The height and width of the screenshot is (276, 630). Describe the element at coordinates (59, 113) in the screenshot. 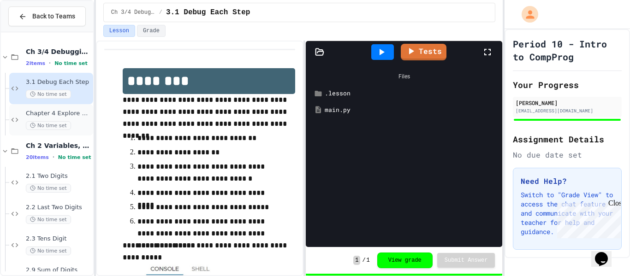

I see `span: Chapter 4 Explore Program` at that location.